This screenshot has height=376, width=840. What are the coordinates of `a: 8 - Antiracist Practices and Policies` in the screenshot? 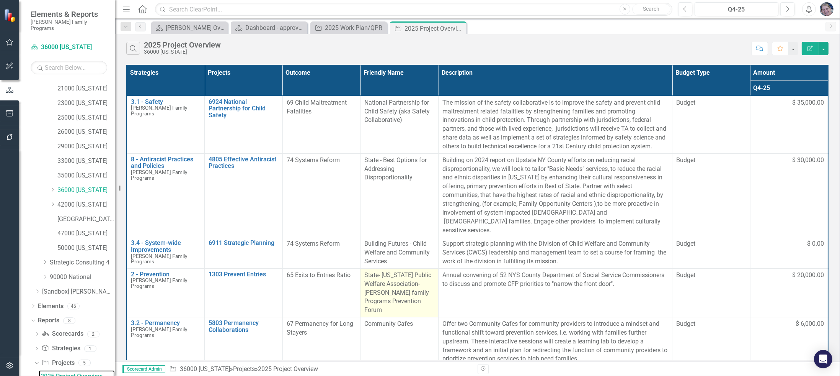 It's located at (166, 162).